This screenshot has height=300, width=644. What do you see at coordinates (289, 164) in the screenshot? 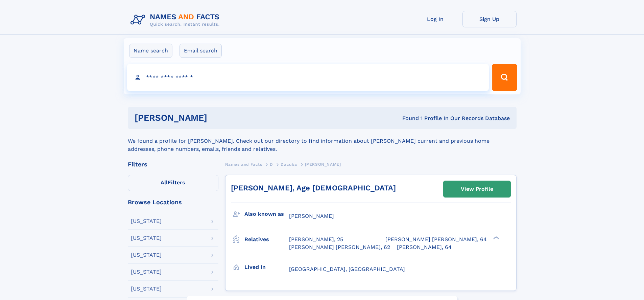
I see `a: Dacuba` at bounding box center [289, 164].